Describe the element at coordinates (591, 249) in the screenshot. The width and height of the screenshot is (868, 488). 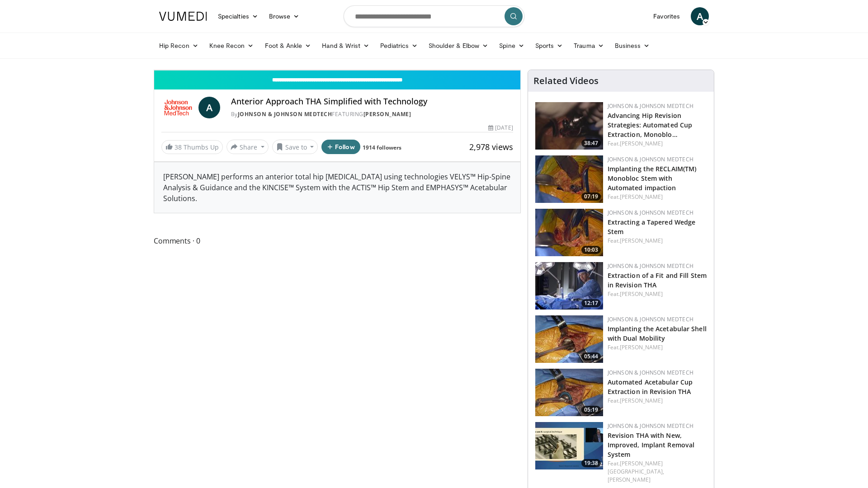
I see `span: 10:03` at that location.